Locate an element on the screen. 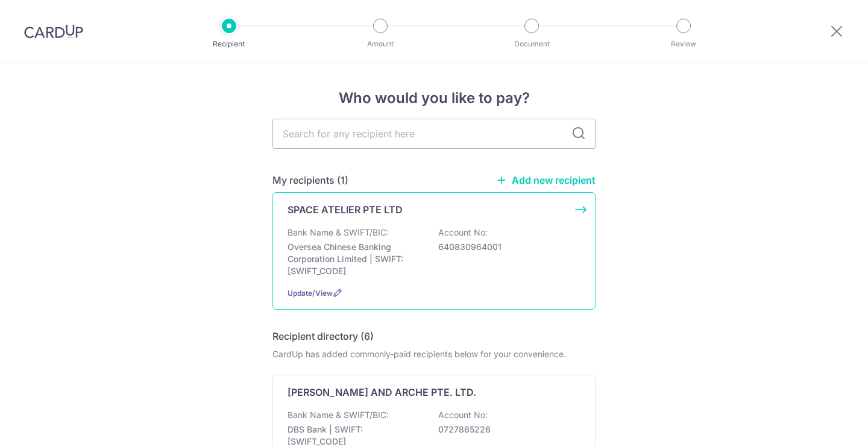  p: Recipient is located at coordinates (229, 44).